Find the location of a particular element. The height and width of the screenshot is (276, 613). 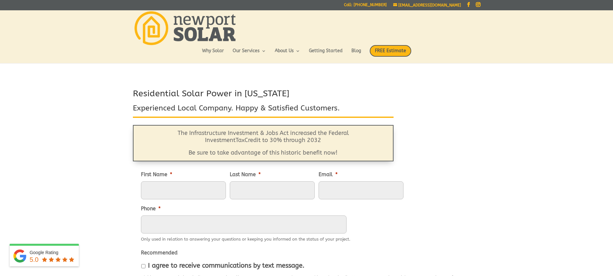

span: 5.0 is located at coordinates (34, 259).